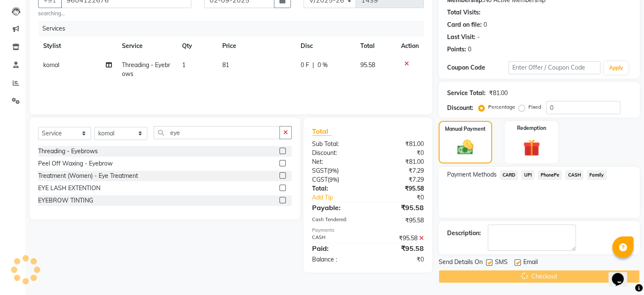  I want to click on img: _cash.svg, so click(466, 147).